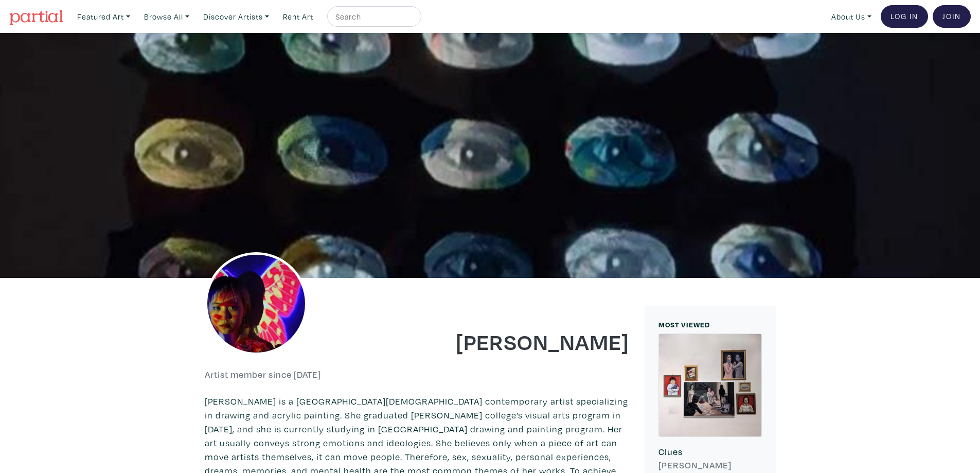 The image size is (980, 473). Describe the element at coordinates (952, 17) in the screenshot. I see `a: Join` at that location.